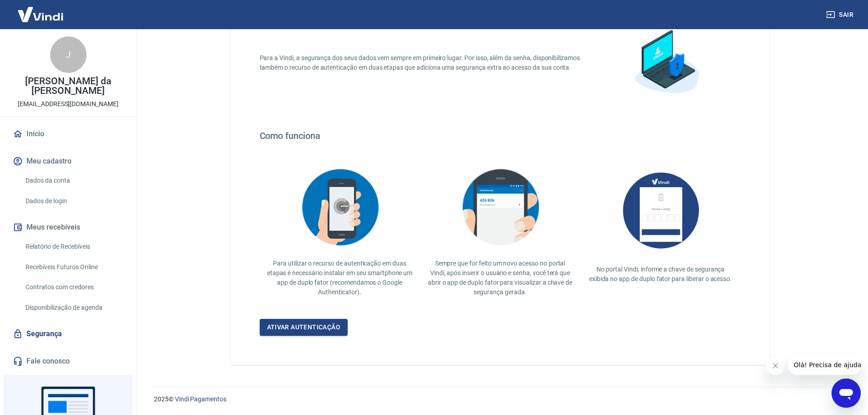  I want to click on a: Início, so click(68, 134).